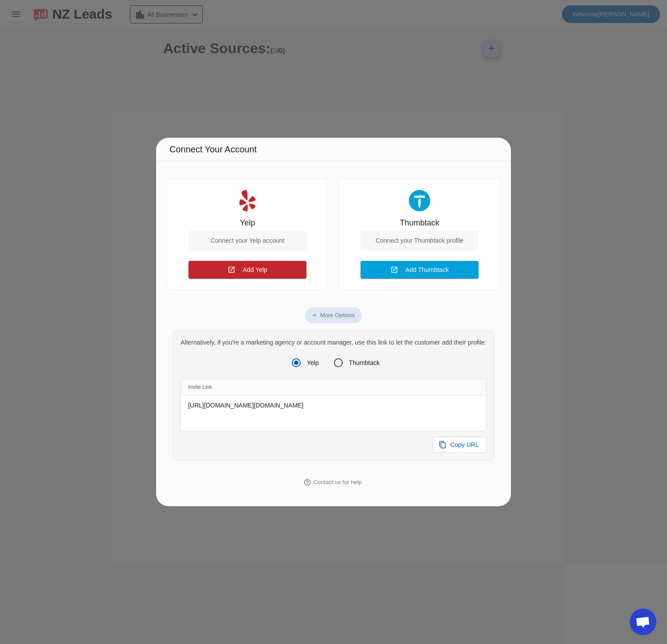 The image size is (667, 644). I want to click on span: Copy URL, so click(464, 445).